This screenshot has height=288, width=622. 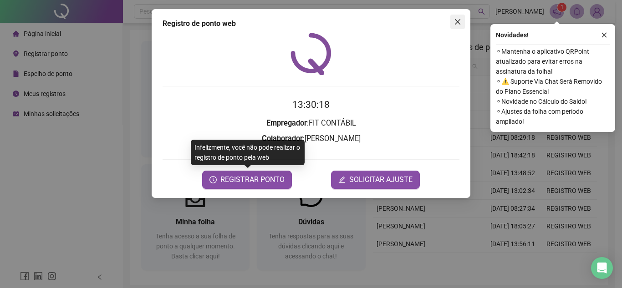 What do you see at coordinates (602, 268) in the screenshot?
I see `div: Open Intercom Messenger` at bounding box center [602, 268].